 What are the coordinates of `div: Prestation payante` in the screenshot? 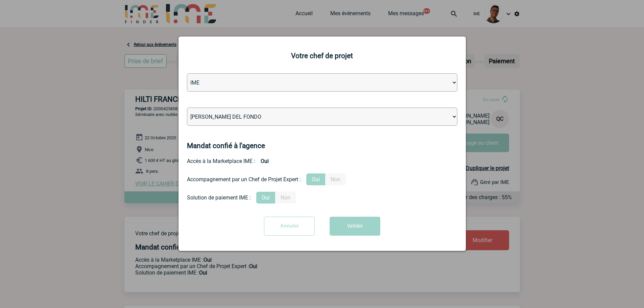 It's located at (322, 179).